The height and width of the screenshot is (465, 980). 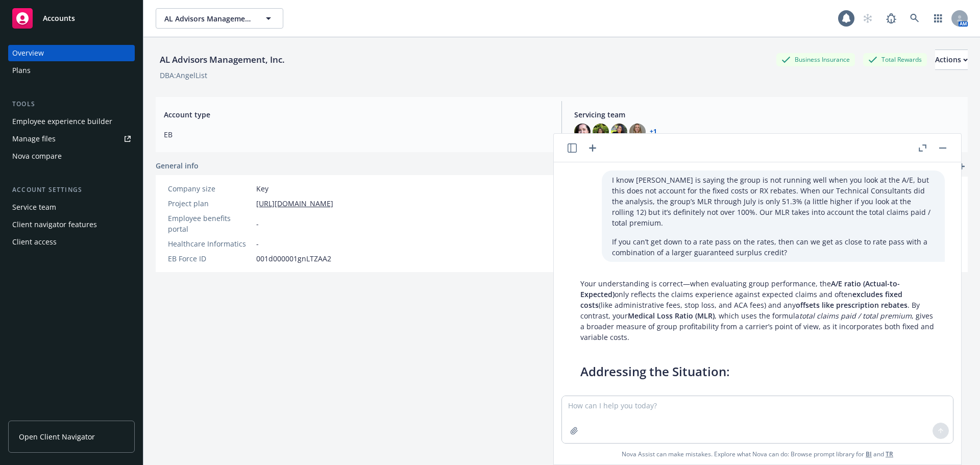 I want to click on div: Account settings, so click(x=72, y=189).